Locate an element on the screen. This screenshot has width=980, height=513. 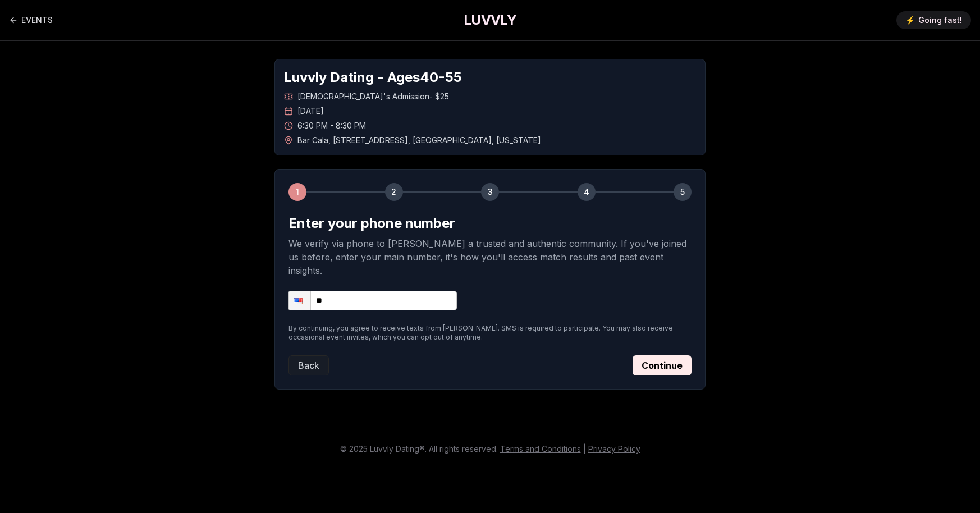
a: Back to events is located at coordinates (31, 20).